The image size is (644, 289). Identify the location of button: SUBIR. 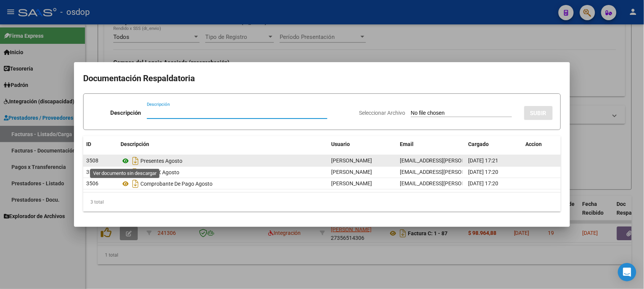
(538, 113).